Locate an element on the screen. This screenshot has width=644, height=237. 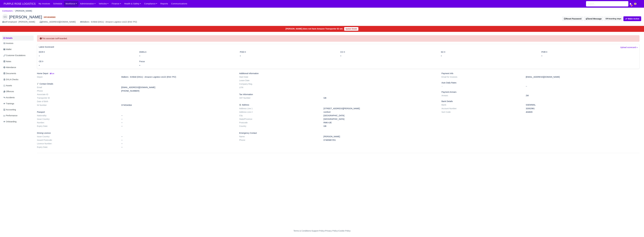
dt: Leave Date is located at coordinates (279, 81).